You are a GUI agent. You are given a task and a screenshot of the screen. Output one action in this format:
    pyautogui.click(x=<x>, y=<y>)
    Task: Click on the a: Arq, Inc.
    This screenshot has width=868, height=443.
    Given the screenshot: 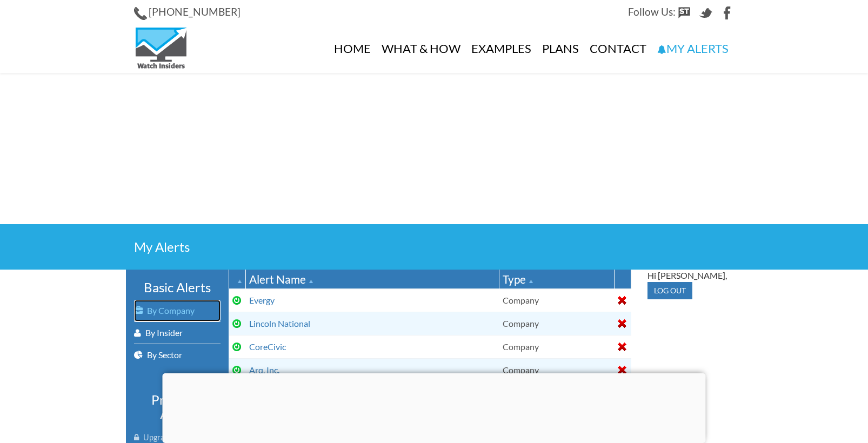 What is the action you would take?
    pyautogui.click(x=264, y=370)
    